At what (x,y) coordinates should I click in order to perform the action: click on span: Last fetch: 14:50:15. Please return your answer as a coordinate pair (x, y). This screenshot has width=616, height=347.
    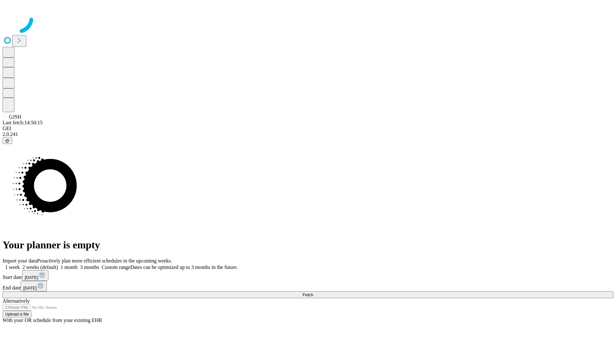
    Looking at the image, I should click on (22, 122).